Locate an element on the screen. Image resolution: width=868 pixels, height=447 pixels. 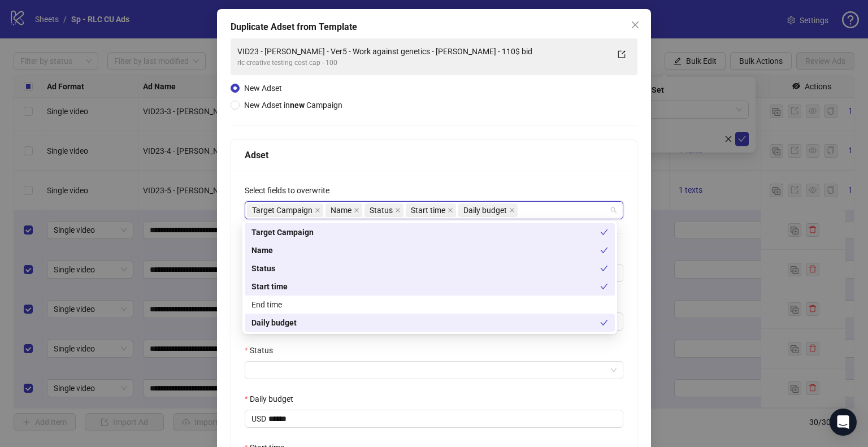
input: Daily budget is located at coordinates (445, 418).